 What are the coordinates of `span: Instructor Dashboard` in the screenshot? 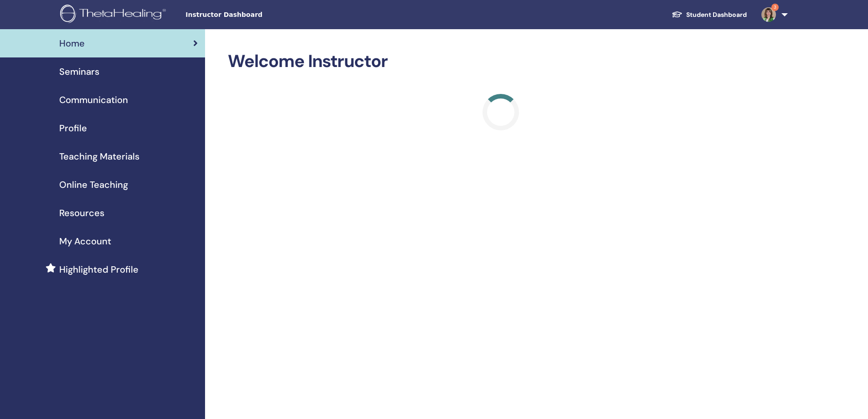 It's located at (254, 14).